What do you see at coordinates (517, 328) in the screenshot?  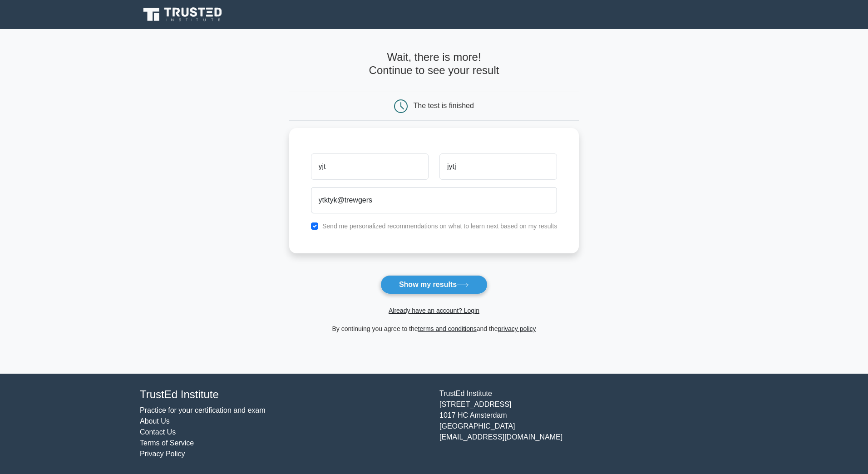 I see `a: privacy policy` at bounding box center [517, 328].